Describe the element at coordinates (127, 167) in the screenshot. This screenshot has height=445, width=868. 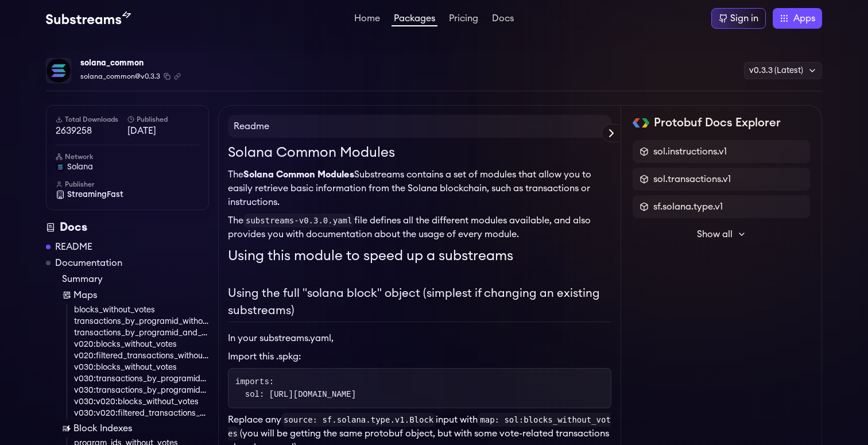
I see `a: solana` at that location.